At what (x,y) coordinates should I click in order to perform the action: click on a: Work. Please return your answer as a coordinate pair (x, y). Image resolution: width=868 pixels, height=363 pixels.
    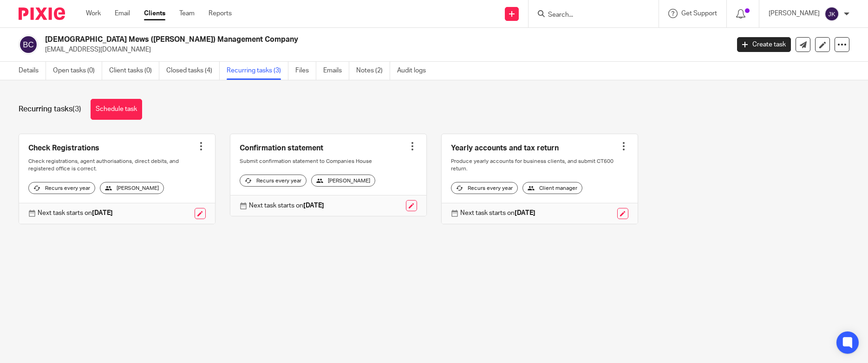
    Looking at the image, I should click on (93, 13).